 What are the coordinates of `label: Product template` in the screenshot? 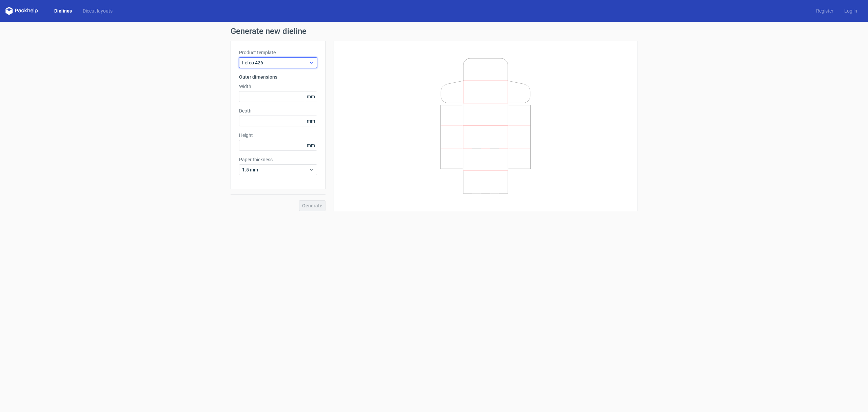 It's located at (278, 53).